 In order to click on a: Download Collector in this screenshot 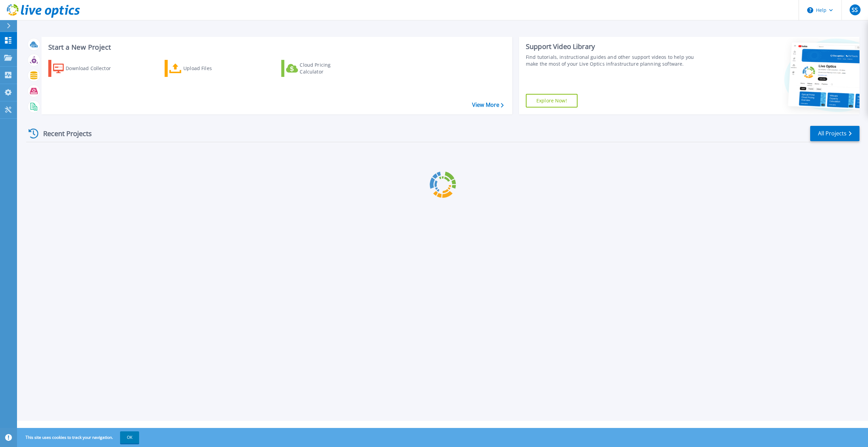, I will do `click(86, 68)`.